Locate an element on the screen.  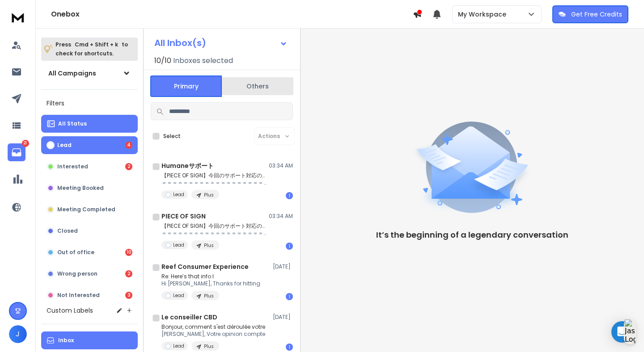
button: Meeting Completed is located at coordinates (89, 210).